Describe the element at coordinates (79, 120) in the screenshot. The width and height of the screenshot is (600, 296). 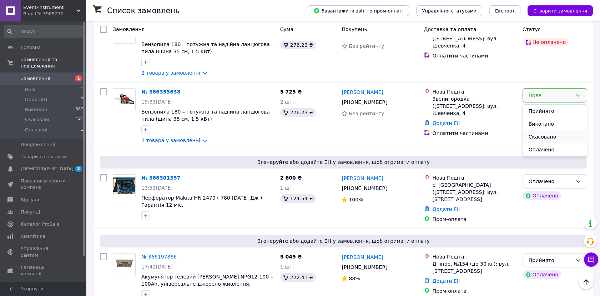
I see `span: 141` at that location.